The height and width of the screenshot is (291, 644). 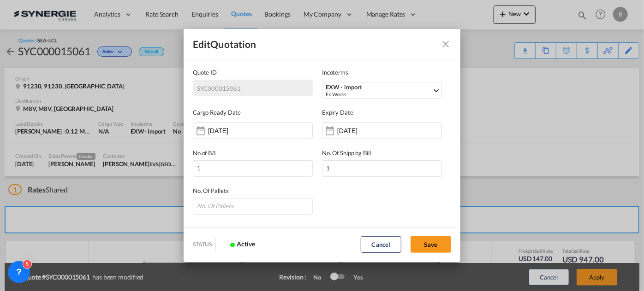 What do you see at coordinates (382, 168) in the screenshot?
I see `input: No. Of Shipping Bill` at bounding box center [382, 168].